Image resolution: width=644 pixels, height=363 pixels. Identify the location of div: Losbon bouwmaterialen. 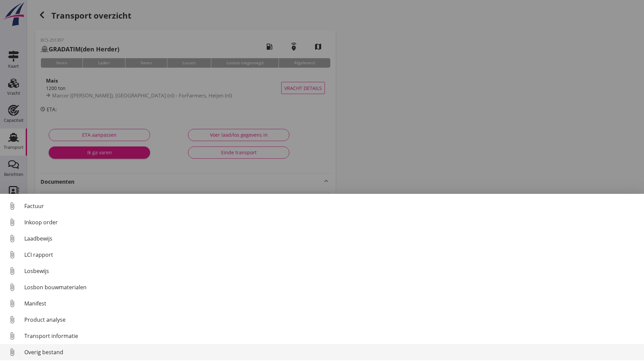
(331, 287).